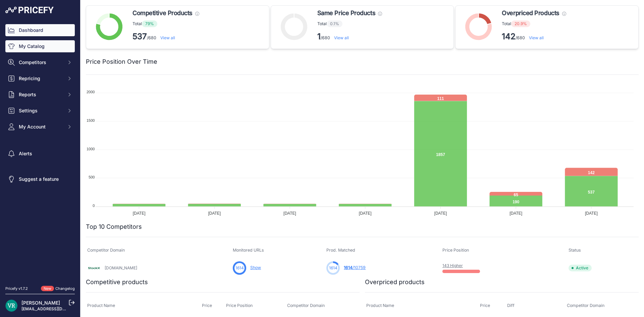 The image size is (644, 317). I want to click on a: Changelog, so click(65, 289).